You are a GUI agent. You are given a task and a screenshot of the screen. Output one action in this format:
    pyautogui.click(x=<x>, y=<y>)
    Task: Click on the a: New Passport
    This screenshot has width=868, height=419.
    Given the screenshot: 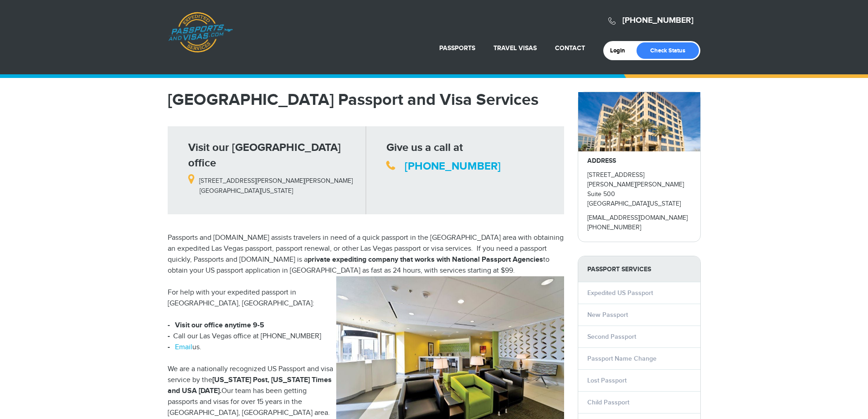 What is the action you would take?
    pyautogui.click(x=607, y=314)
    